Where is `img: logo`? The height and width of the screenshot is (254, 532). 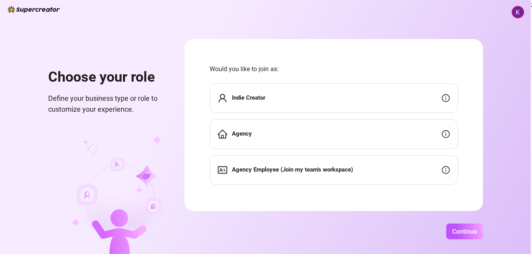
img: logo is located at coordinates (34, 9).